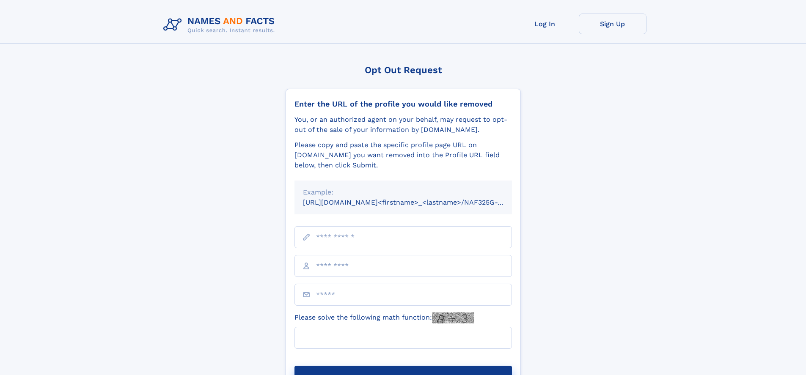  I want to click on div: You, or an authorized agent on your behalf, may request to opt-out of the sale of your informatio..., so click(403, 125).